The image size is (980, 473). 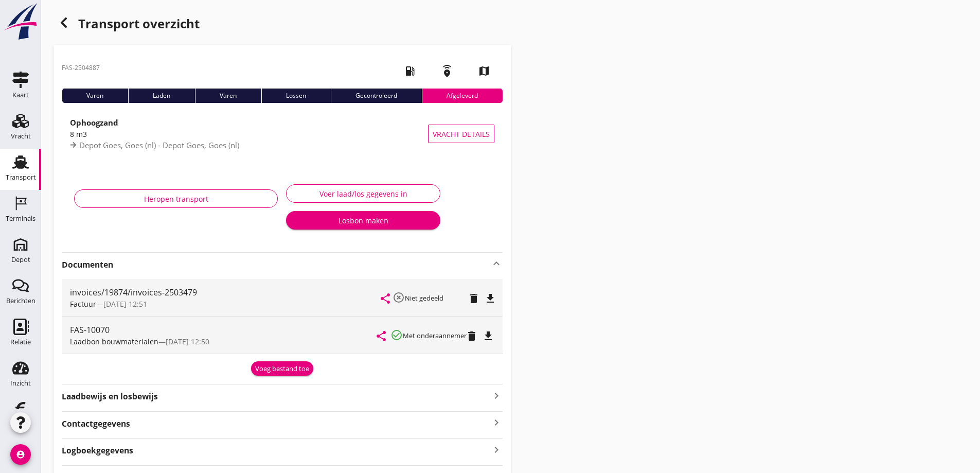 What do you see at coordinates (20, 218) in the screenshot?
I see `div: Terminals` at bounding box center [20, 218].